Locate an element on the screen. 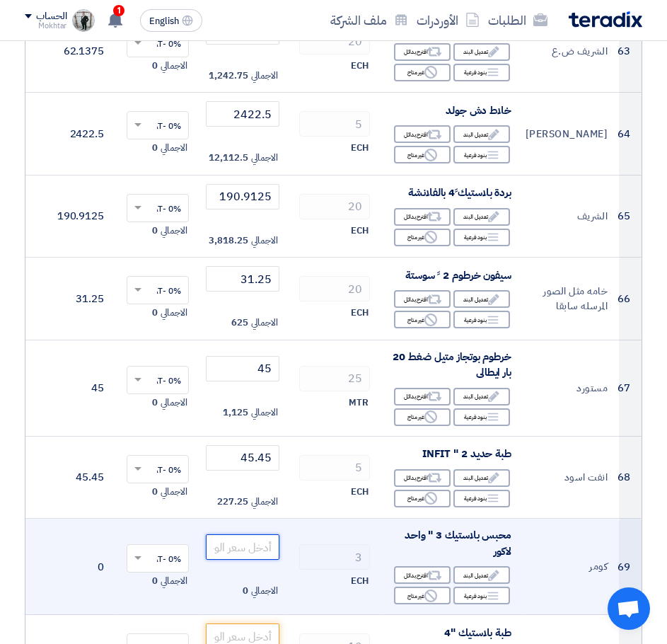 Image resolution: width=667 pixels, height=644 pixels. td: 64 is located at coordinates (631, 133).